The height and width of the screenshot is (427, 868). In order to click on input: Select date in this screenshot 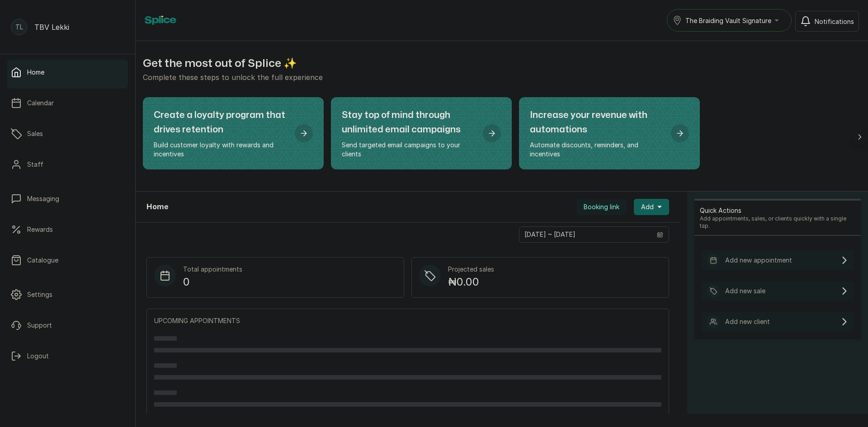, I will do `click(585, 235)`.